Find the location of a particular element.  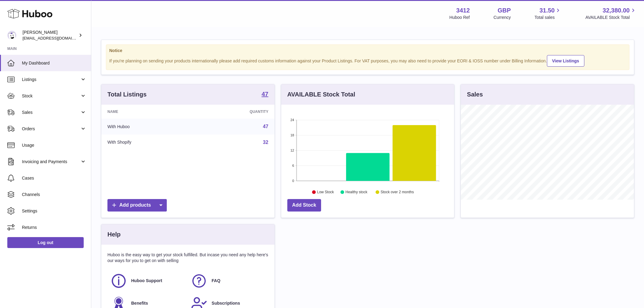

th: Name is located at coordinates (148, 112).